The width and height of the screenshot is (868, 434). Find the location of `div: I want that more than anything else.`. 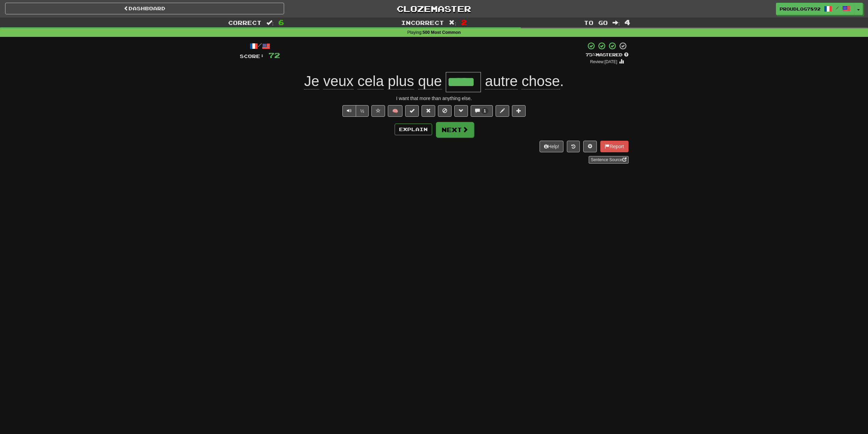

div: I want that more than anything else. is located at coordinates (434, 99).